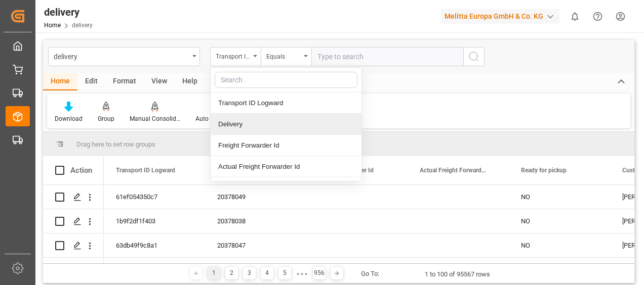  Describe the element at coordinates (473, 57) in the screenshot. I see `button: search button` at that location.